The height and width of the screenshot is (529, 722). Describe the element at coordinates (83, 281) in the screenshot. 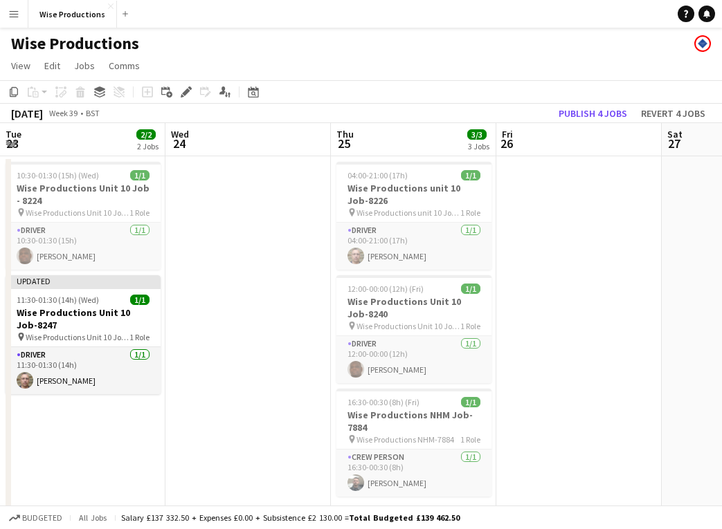

I see `div: Updated` at that location.